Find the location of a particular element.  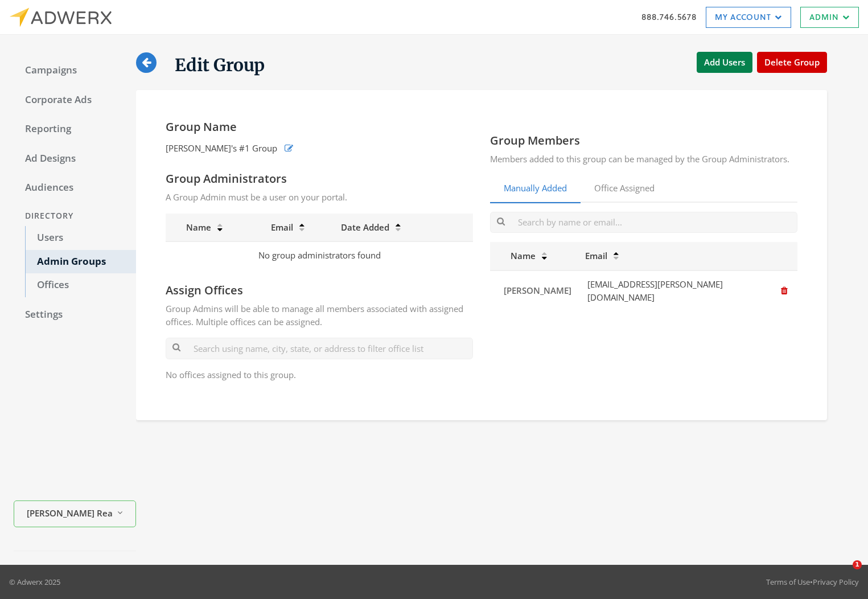

p: Group Admins will be able to manage all members associated with assigned offices. Multiple office... is located at coordinates (319, 315).